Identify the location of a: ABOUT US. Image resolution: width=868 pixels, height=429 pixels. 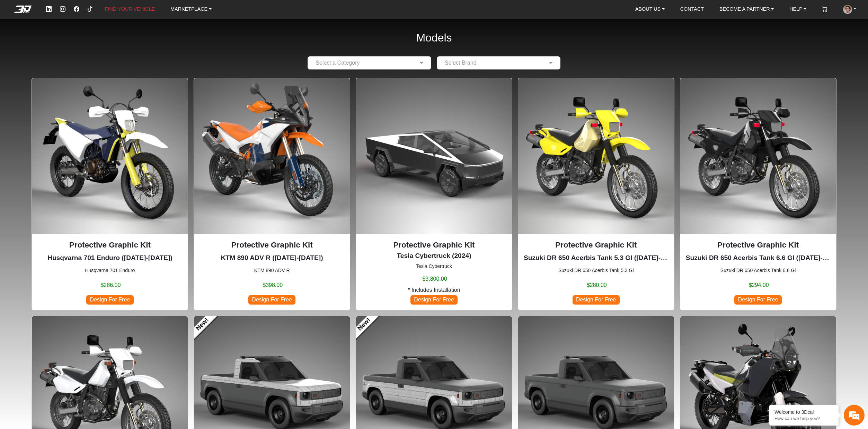
(649, 10).